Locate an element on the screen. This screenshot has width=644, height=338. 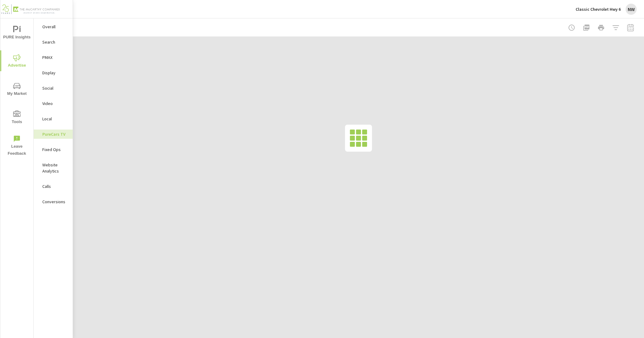
span: PURE Insights is located at coordinates (17, 33).